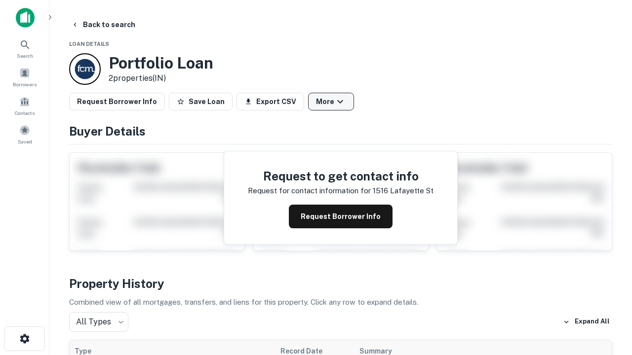  I want to click on span: Saved, so click(25, 142).